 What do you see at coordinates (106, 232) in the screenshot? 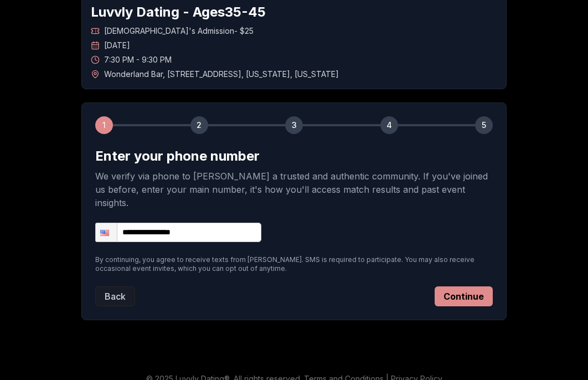
I see `div: United States: + 1` at bounding box center [106, 232].